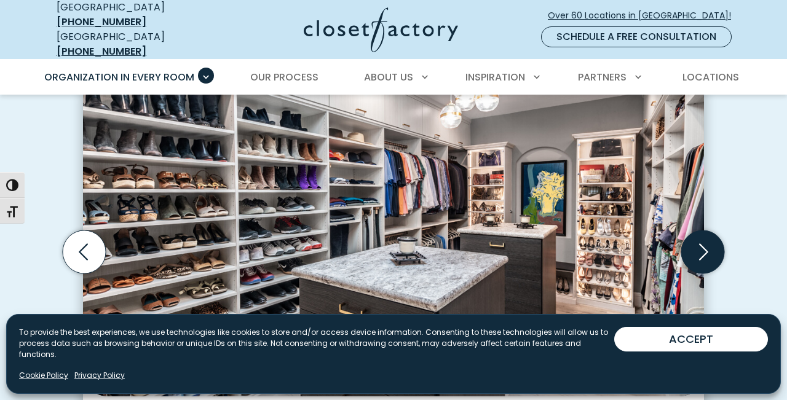  Describe the element at coordinates (393, 77) in the screenshot. I see `nav: Primary Menu` at that location.